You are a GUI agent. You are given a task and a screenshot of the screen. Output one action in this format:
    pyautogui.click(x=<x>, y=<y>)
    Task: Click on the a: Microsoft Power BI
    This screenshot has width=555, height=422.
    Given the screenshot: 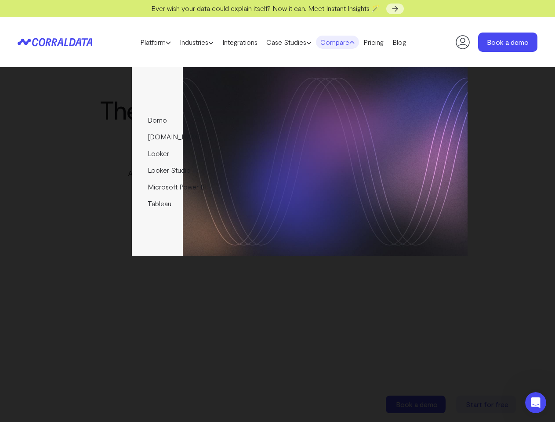 What is the action you would take?
    pyautogui.click(x=179, y=187)
    